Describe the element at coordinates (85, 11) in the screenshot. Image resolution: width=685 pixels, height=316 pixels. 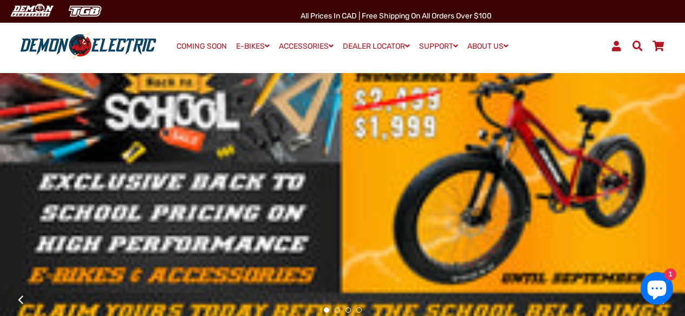
I see `img: TGB Canada` at that location.